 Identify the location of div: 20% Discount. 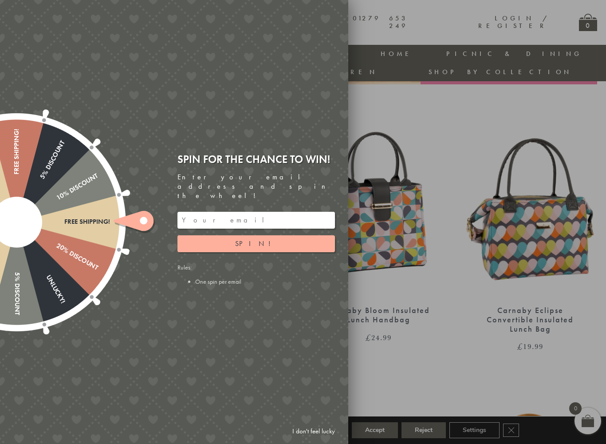
(57, 245).